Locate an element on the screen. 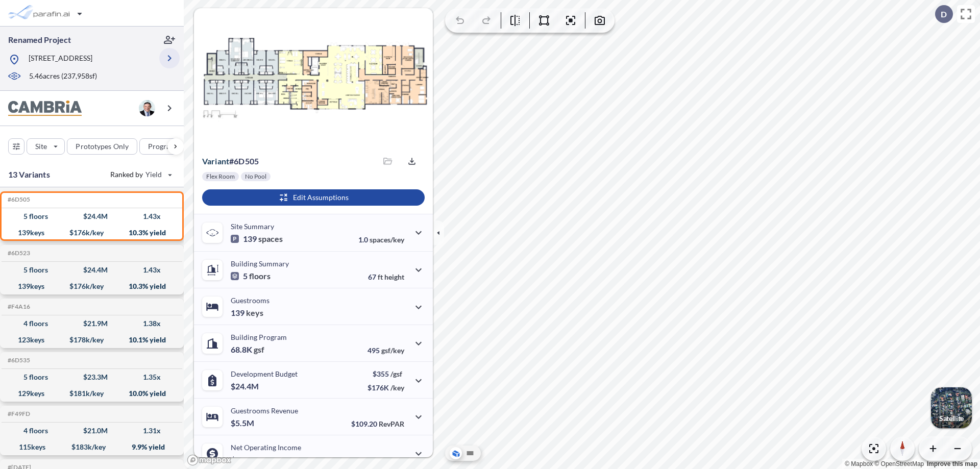 Image resolution: width=980 pixels, height=469 pixels. span: gsf/key is located at coordinates (393, 350).